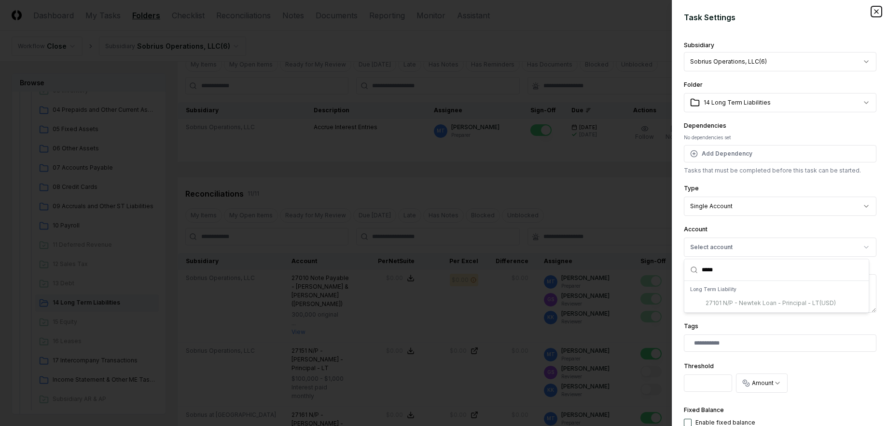  I want to click on div: Subsidiary, so click(780, 45).